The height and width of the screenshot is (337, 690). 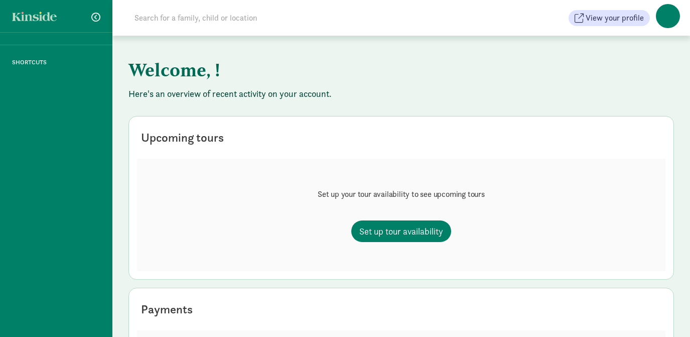 I want to click on div: Upcoming tours, so click(x=182, y=137).